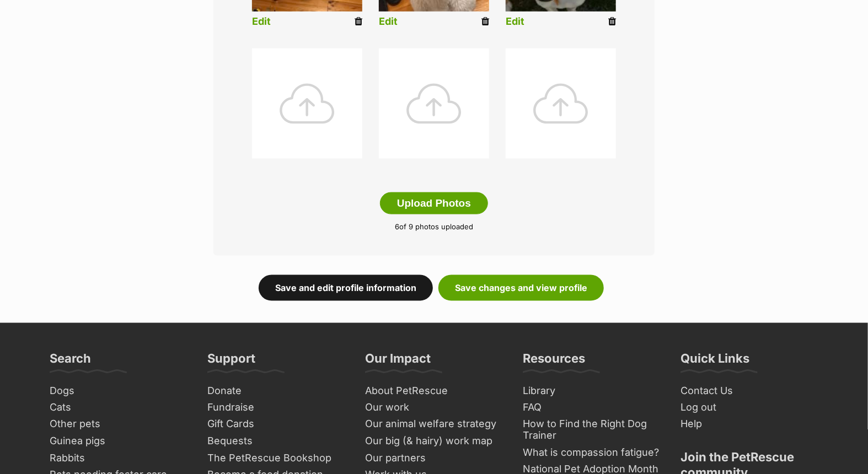  Describe the element at coordinates (276, 441) in the screenshot. I see `a: Bequests` at that location.